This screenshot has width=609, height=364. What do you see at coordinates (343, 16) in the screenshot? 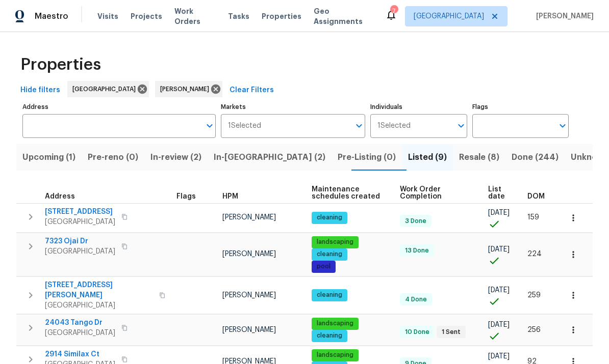
I see `span: Geo Assignments` at bounding box center [343, 16].